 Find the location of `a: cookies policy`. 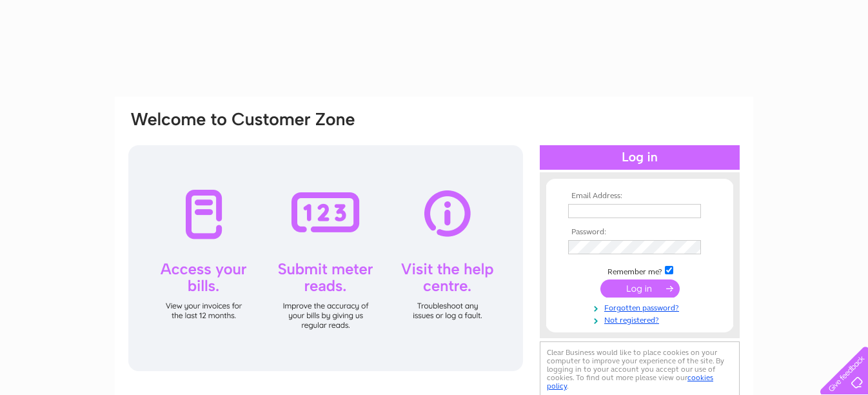

a: cookies policy is located at coordinates (630, 381).